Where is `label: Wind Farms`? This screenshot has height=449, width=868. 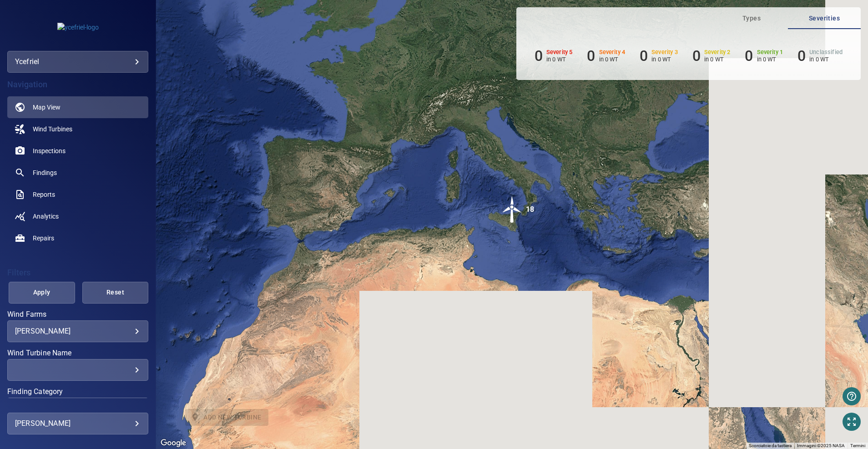
label: Wind Farms is located at coordinates (78, 314).